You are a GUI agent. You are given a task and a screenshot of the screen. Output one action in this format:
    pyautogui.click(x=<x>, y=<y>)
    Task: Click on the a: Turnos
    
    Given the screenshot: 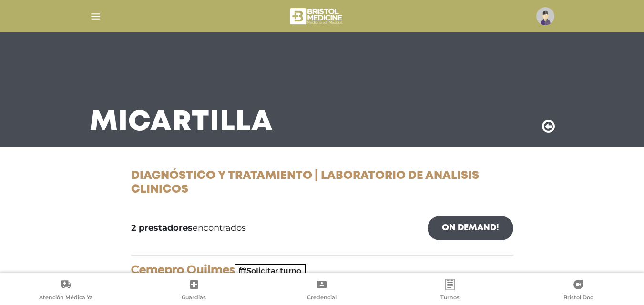 What is the action you would take?
    pyautogui.click(x=450, y=291)
    